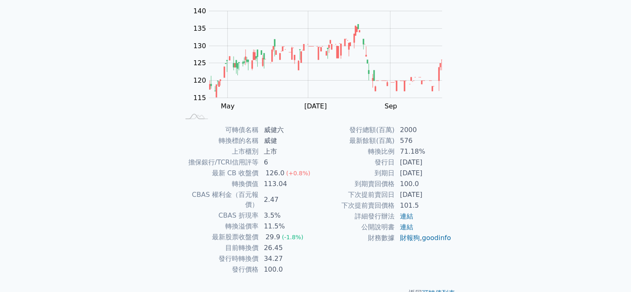  What do you see at coordinates (287, 141) in the screenshot?
I see `td: 威健` at bounding box center [287, 141].